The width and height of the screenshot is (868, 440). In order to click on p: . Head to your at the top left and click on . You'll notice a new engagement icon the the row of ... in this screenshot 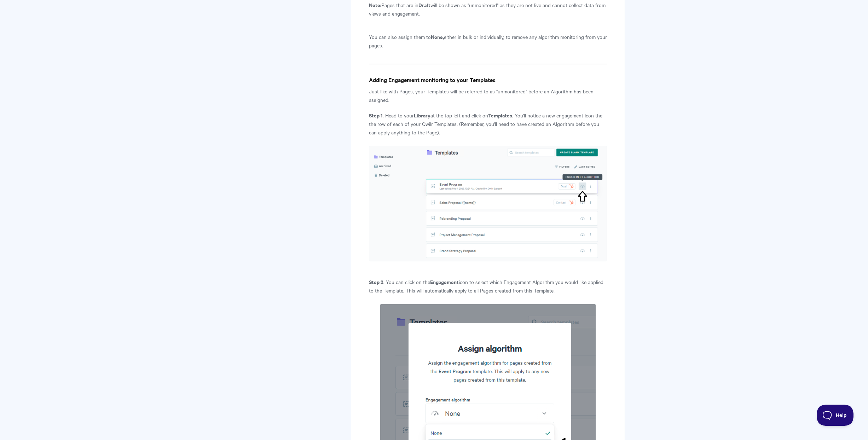, I will do `click(488, 124)`.